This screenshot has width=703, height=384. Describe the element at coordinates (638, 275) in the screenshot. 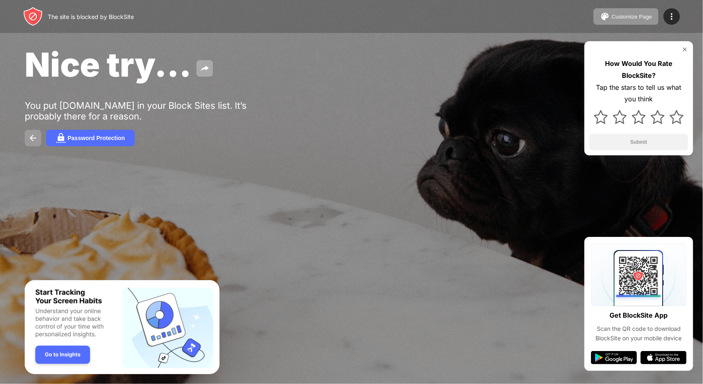

I see `img: qrcode.svg` at that location.